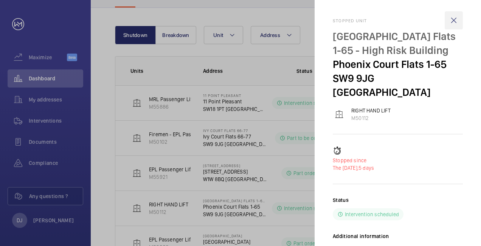 The width and height of the screenshot is (481, 246). Describe the element at coordinates (397, 21) in the screenshot. I see `h2: Stopped unit` at that location.